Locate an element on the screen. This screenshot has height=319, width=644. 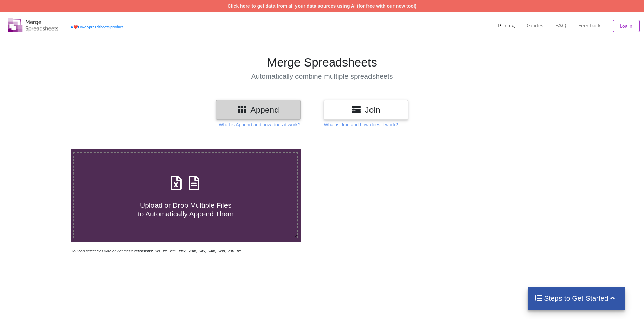
p: Pricing is located at coordinates (506, 25).